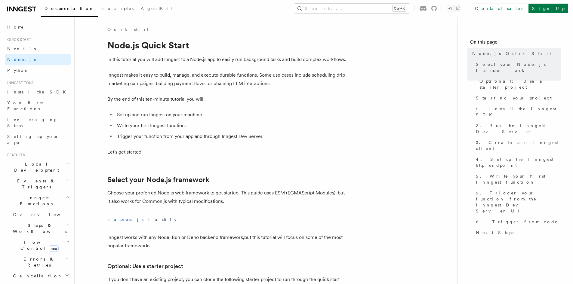  Describe the element at coordinates (514, 98) in the screenshot. I see `span: Starting your project` at that location.